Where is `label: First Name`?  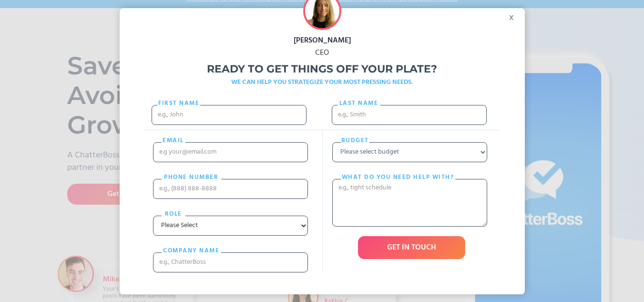 label: First Name is located at coordinates (179, 103).